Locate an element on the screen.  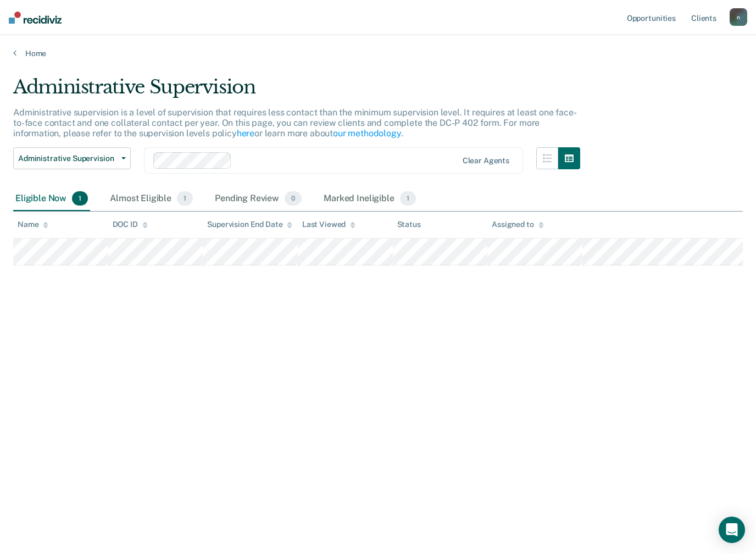
a: Home is located at coordinates (378, 53).